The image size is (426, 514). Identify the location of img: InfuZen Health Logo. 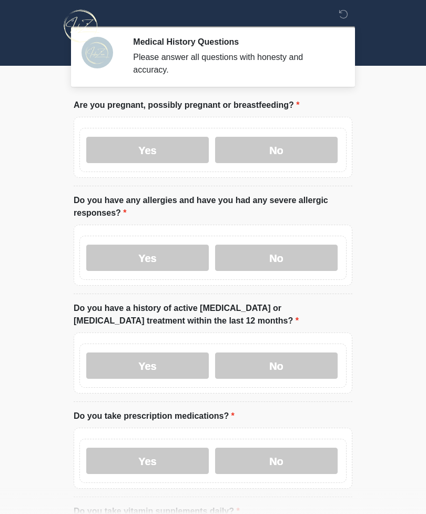
(81, 26).